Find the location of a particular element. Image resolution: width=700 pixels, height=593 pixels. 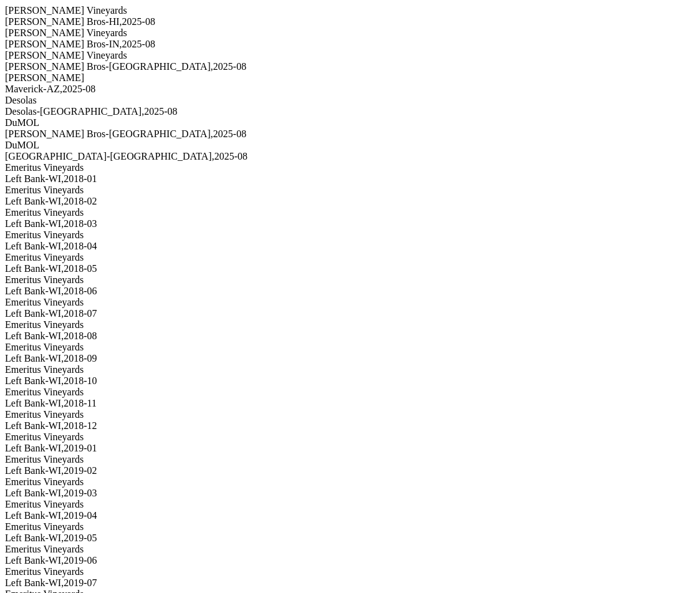

div: Left Bank-WI , 2019 - 01 is located at coordinates (350, 448).